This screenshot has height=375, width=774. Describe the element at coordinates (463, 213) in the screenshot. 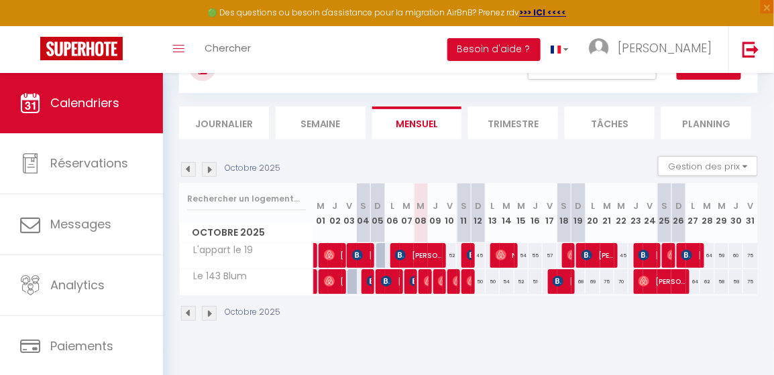

I see `th: 11` at that location.